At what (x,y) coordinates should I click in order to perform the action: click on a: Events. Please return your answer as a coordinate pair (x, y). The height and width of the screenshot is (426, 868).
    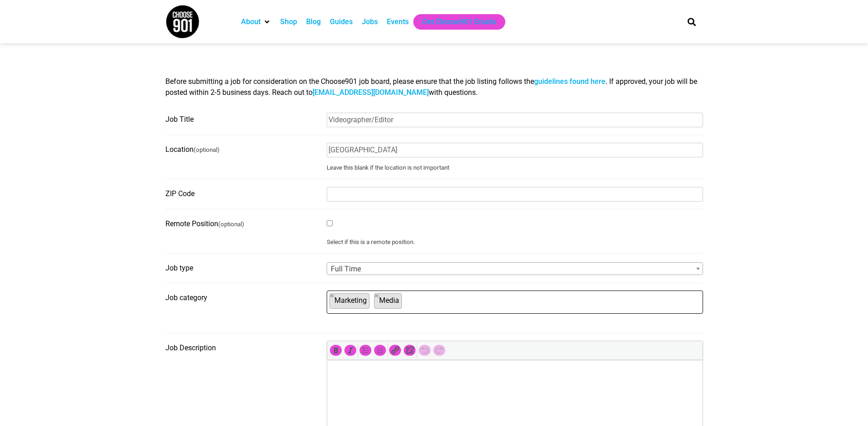
    Looking at the image, I should click on (398, 22).